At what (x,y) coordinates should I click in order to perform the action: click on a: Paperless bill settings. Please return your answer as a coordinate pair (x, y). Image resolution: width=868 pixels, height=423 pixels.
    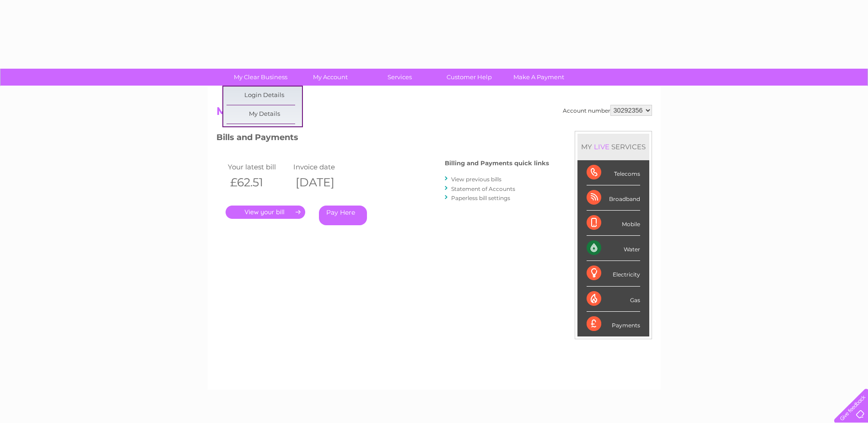
    Looking at the image, I should click on (481, 198).